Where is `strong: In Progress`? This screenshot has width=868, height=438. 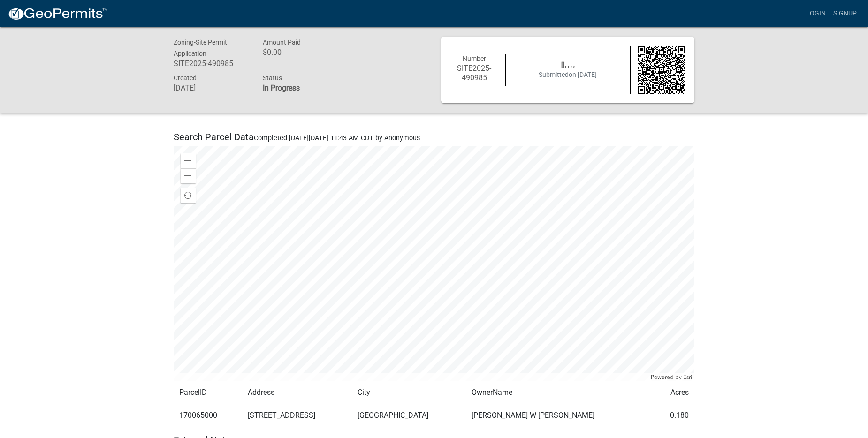
strong: In Progress is located at coordinates (281, 87).